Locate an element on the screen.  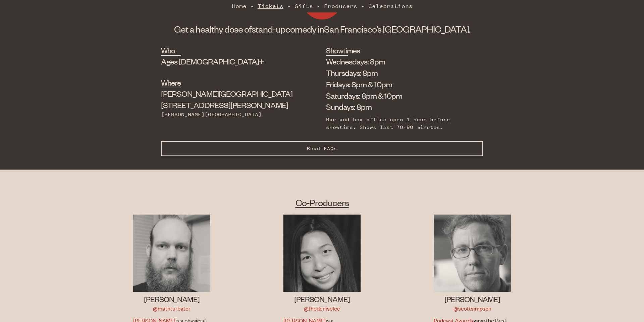
h1: Get a healthy dose of comedy in is located at coordinates (322, 29).